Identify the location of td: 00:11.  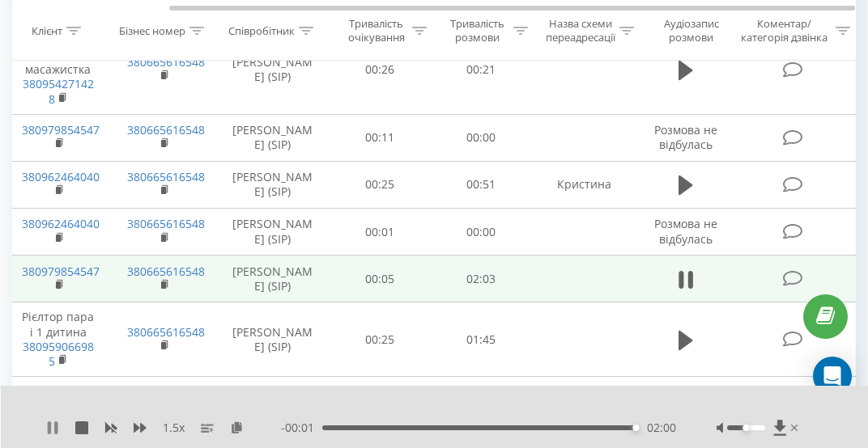
(380, 138).